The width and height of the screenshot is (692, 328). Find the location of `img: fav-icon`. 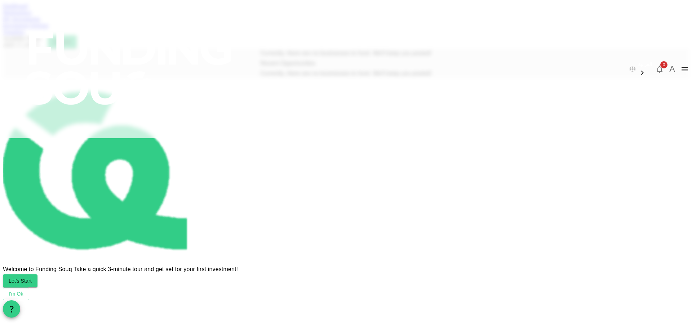

img: fav-icon is located at coordinates (95, 171).